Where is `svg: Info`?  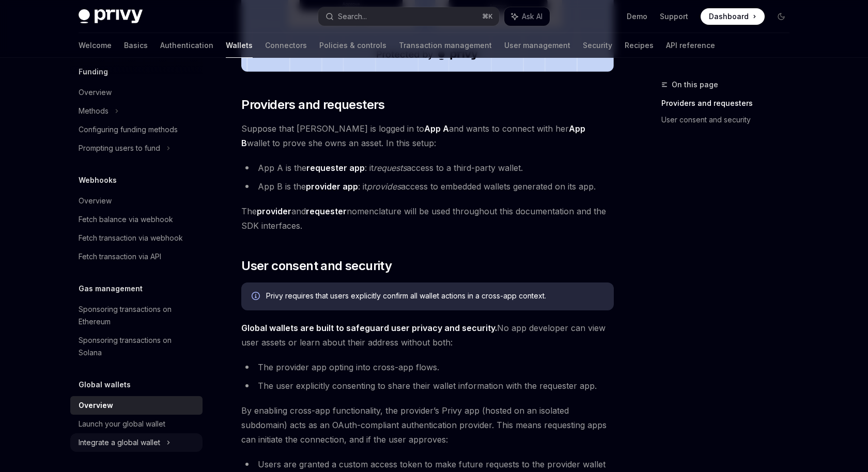
svg: Info is located at coordinates (257, 297).